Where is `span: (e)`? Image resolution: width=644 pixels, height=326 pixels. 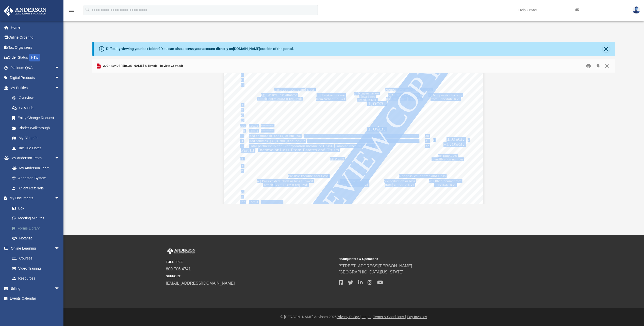 span: (e) is located at coordinates (386, 181).